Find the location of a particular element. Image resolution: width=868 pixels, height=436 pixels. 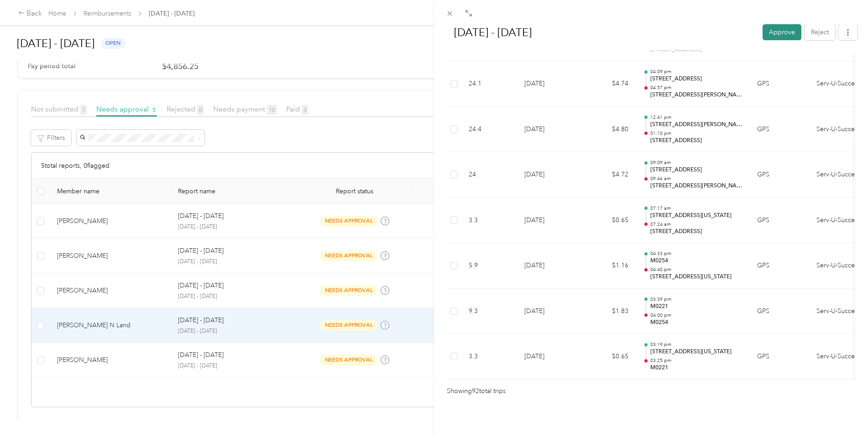

p: 09:09 am is located at coordinates (697, 163).